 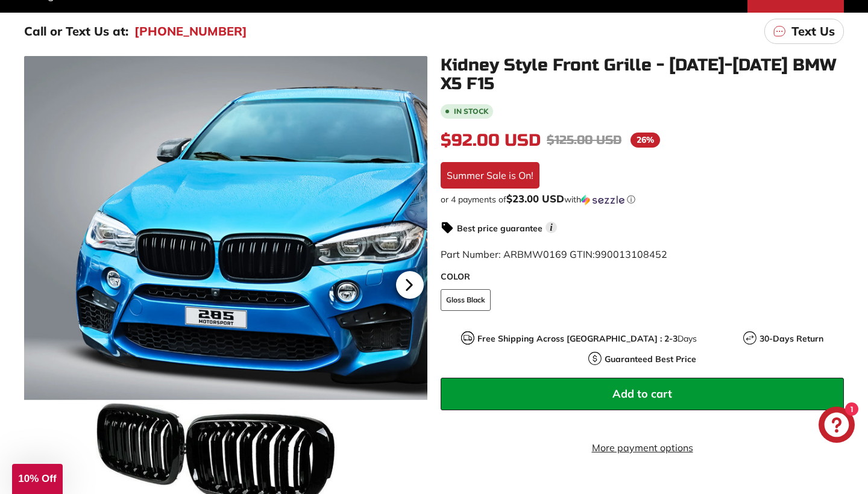 I want to click on span: $23.00 USD, so click(x=535, y=198).